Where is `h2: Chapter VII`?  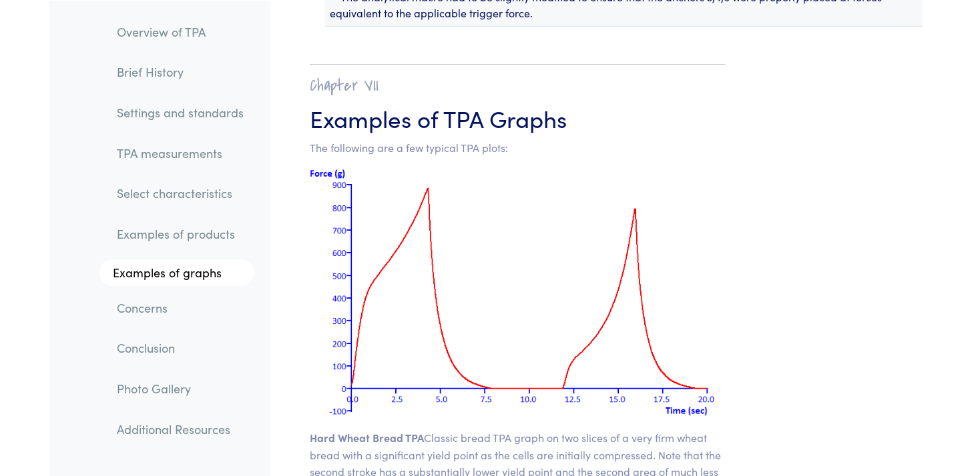 h2: Chapter VII is located at coordinates (517, 85).